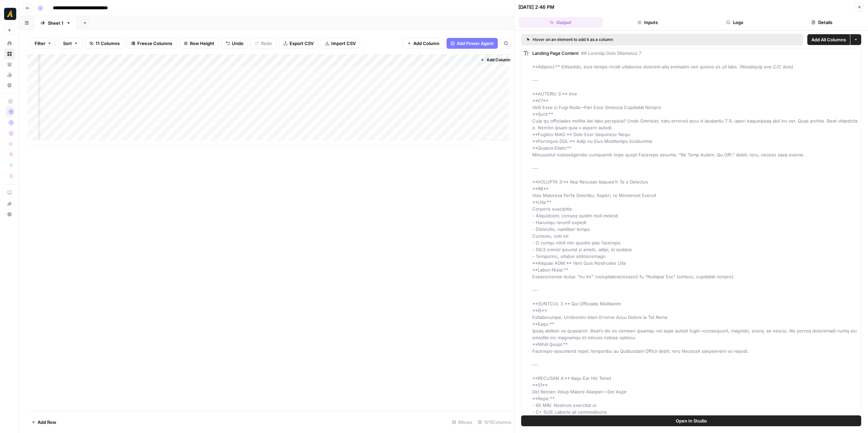  I want to click on span: Landing Page Content, so click(556, 53).